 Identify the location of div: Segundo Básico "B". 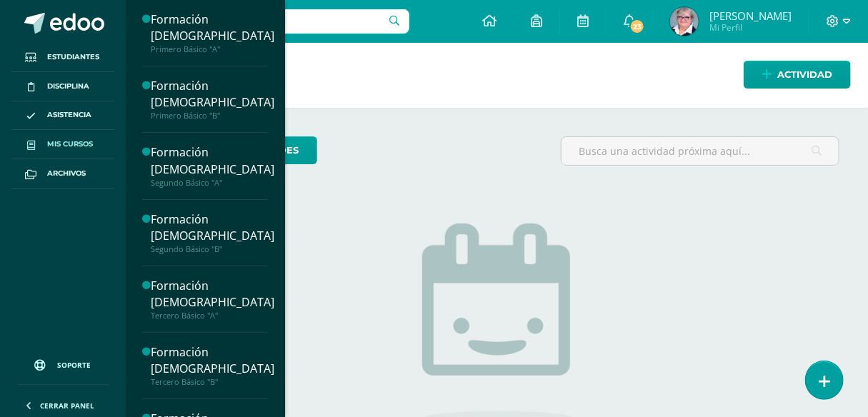
(212, 249).